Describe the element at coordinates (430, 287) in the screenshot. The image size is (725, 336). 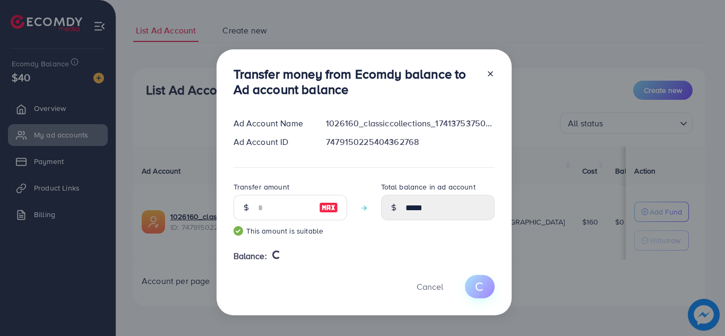
I see `span: Cancel` at that location.